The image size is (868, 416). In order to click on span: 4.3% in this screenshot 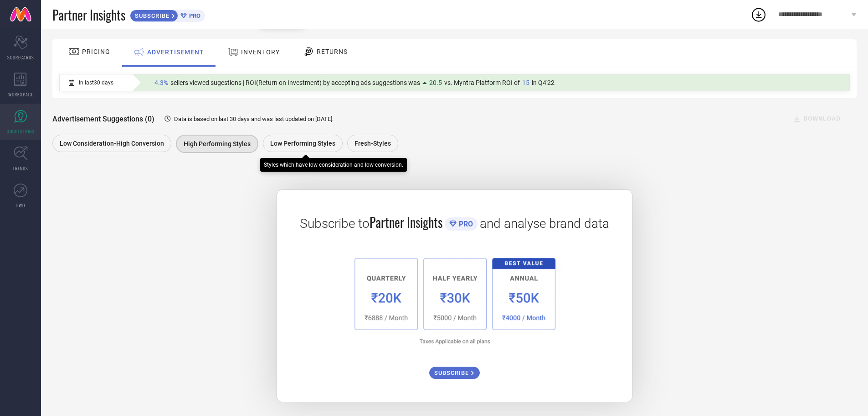, I will do `click(162, 82)`.